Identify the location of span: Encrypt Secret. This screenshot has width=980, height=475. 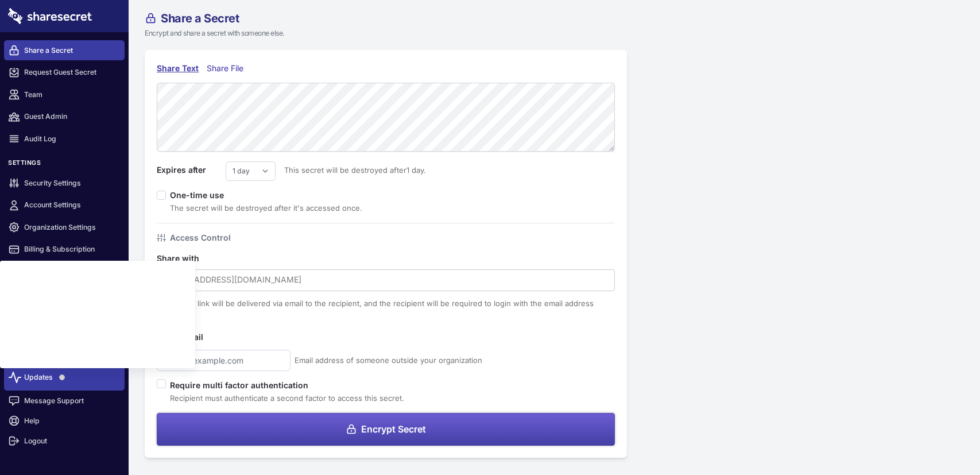
(393, 429).